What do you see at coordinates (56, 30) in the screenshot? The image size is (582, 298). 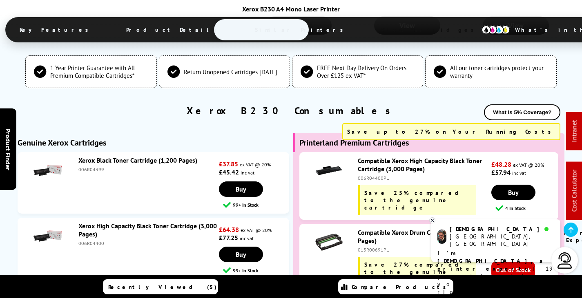 I see `span: Key Features` at bounding box center [56, 30].